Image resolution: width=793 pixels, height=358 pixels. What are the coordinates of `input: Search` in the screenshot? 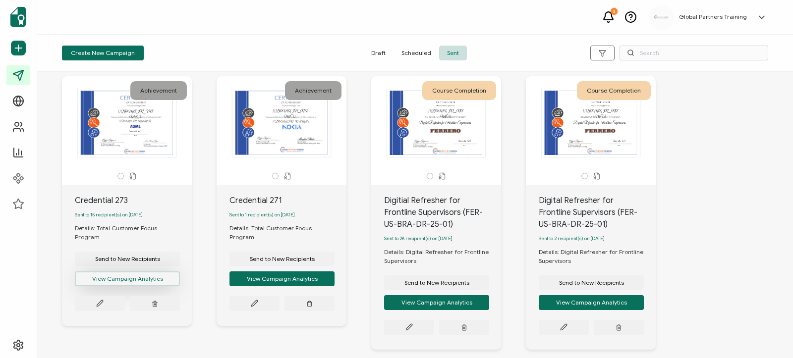 It's located at (694, 53).